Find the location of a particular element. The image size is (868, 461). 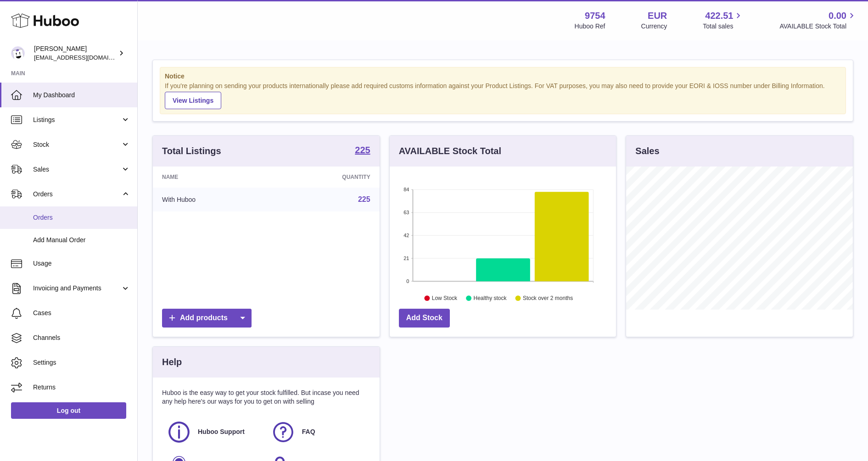

a: Huboo Support is located at coordinates (214, 432).